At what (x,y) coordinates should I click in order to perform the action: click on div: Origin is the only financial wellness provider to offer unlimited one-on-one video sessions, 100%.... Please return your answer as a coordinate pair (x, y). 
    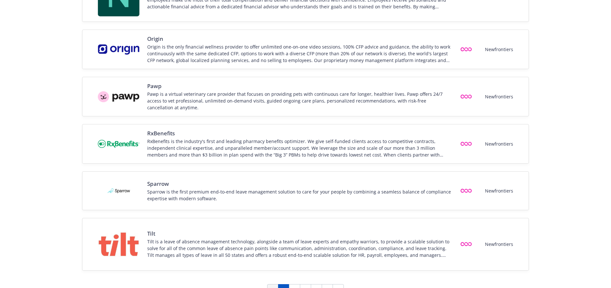
    Looking at the image, I should click on (299, 53).